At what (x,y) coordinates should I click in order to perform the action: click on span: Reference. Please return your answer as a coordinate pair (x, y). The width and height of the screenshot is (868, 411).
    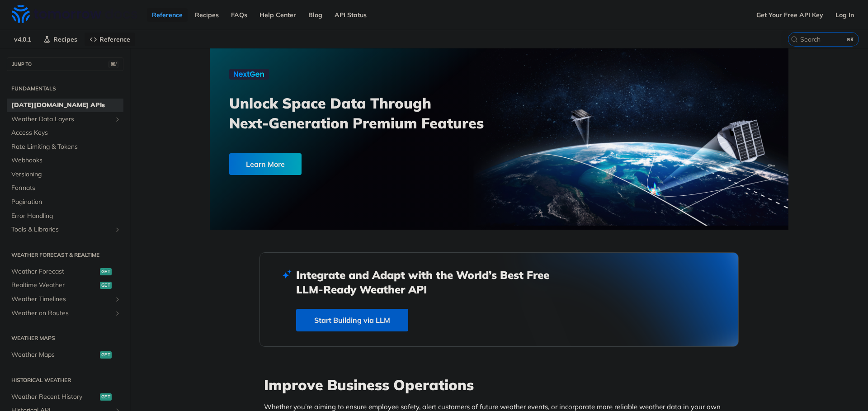
    Looking at the image, I should click on (115, 39).